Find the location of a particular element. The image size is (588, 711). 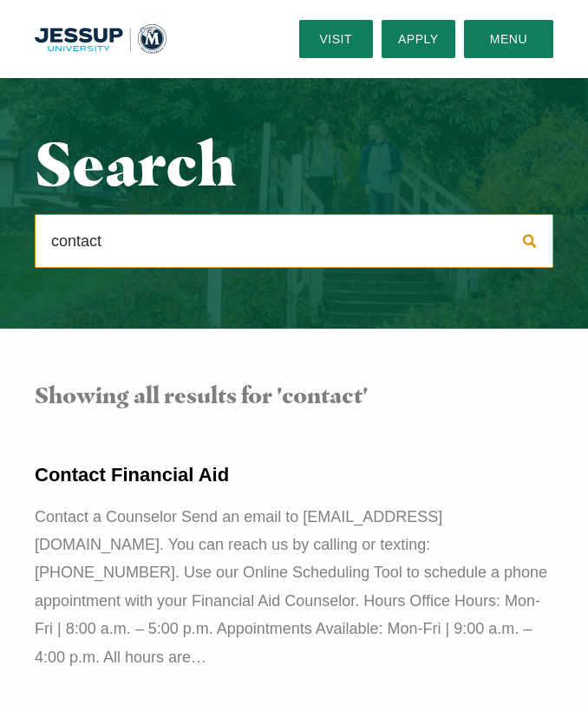

a: Visit is located at coordinates (336, 39).